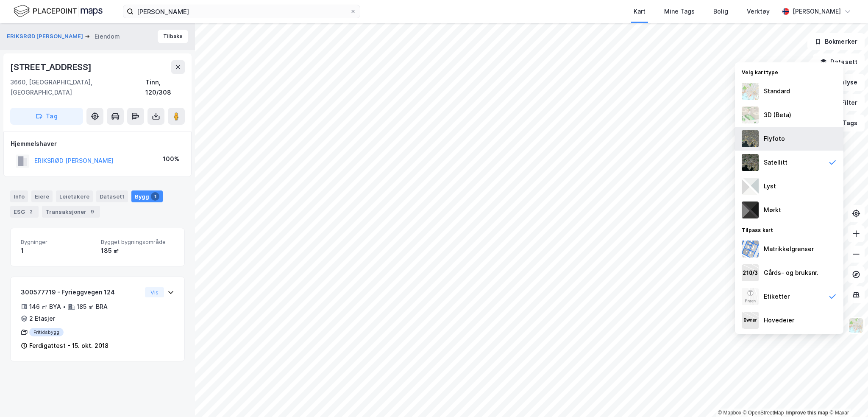  What do you see at coordinates (750, 273) in the screenshot?
I see `img: cadastreKeys.547ab17ec502f5a4ef2b.jpeg` at bounding box center [750, 273].